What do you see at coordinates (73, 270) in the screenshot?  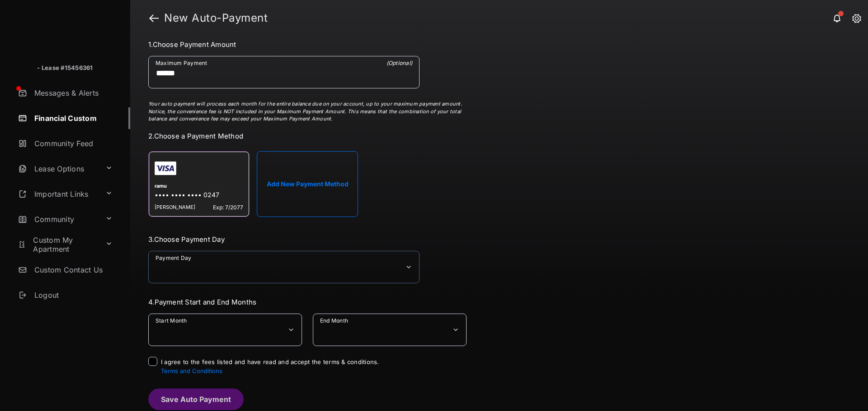 I see `a: Custom Contact Us` at bounding box center [73, 270].